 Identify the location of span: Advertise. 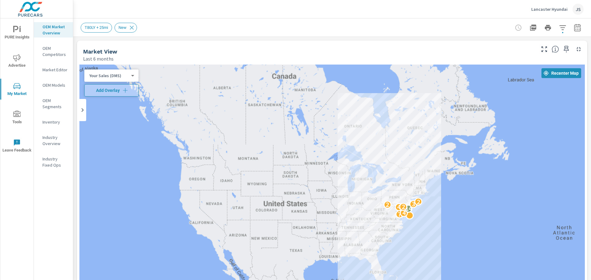
(17, 62).